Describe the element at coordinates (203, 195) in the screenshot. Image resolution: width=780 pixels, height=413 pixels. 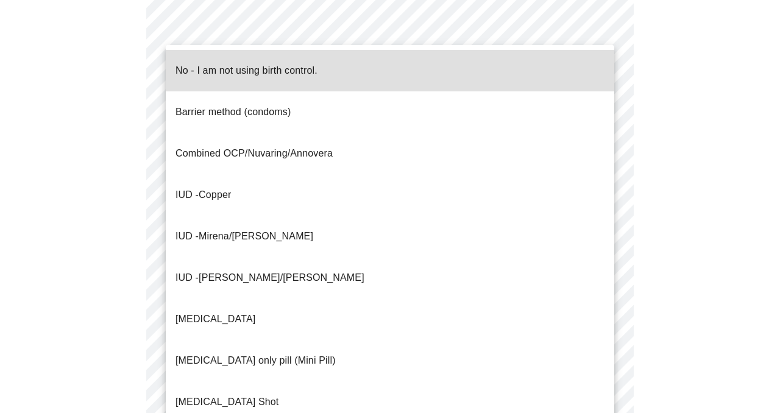
I see `p: Copper` at that location.